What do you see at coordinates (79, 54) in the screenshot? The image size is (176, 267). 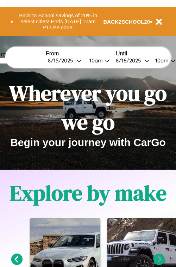 I see `label: From` at bounding box center [79, 54].